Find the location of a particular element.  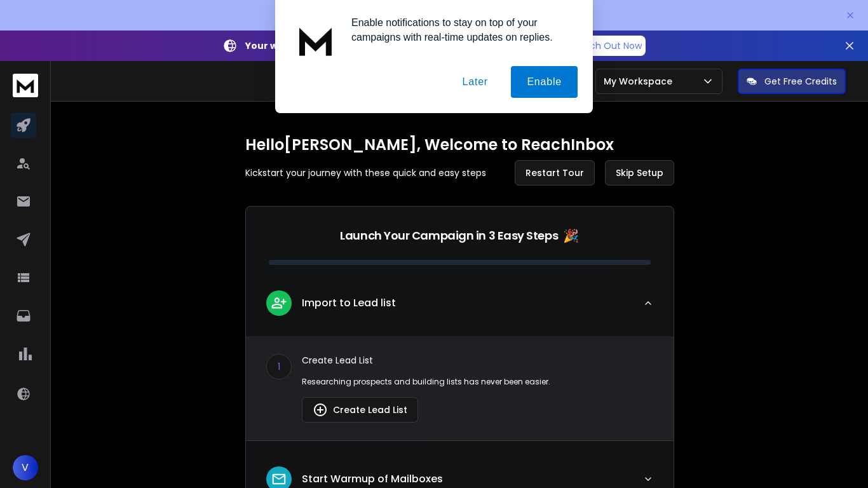

div: leadImport to Lead list is located at coordinates (459, 388).